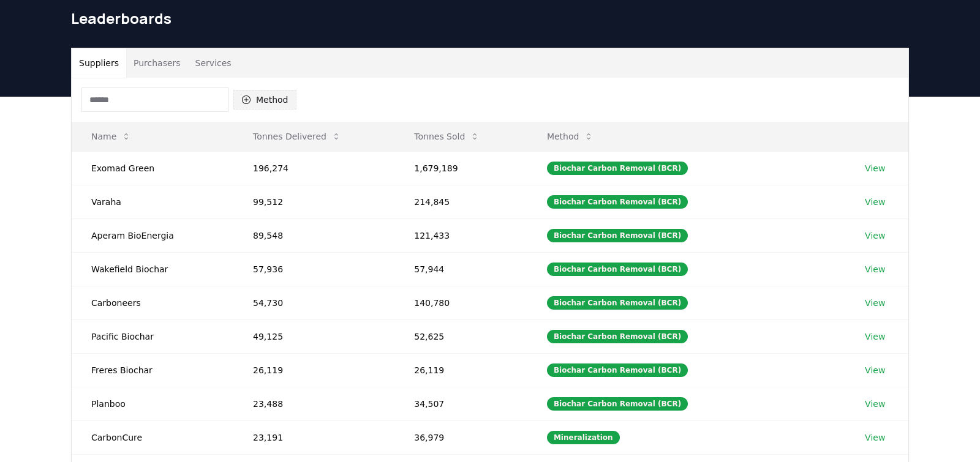  What do you see at coordinates (583, 438) in the screenshot?
I see `div: Mineralization` at bounding box center [583, 438].